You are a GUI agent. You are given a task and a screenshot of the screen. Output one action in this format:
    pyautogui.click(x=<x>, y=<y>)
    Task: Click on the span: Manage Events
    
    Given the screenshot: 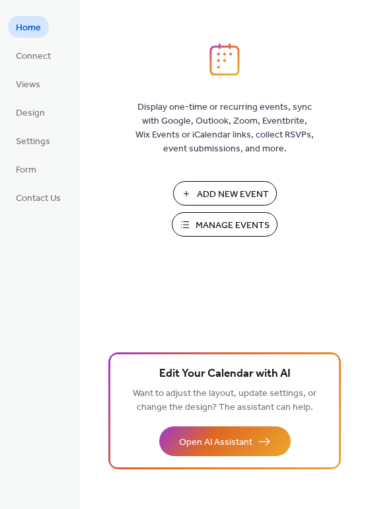 What is the action you would take?
    pyautogui.click(x=232, y=225)
    